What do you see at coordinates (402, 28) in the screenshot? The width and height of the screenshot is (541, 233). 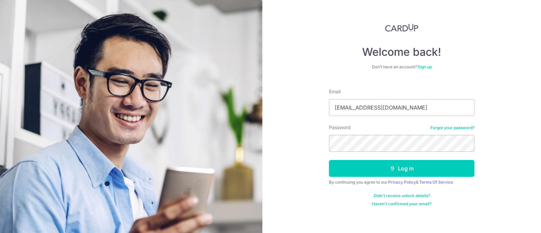 I see `img: CardUp Logo` at bounding box center [402, 28].